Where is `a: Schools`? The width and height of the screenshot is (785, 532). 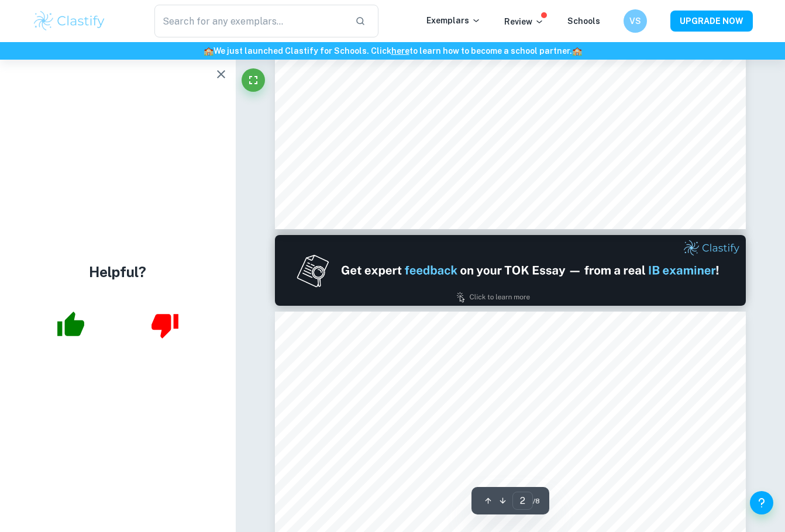
a: Schools is located at coordinates (584, 21).